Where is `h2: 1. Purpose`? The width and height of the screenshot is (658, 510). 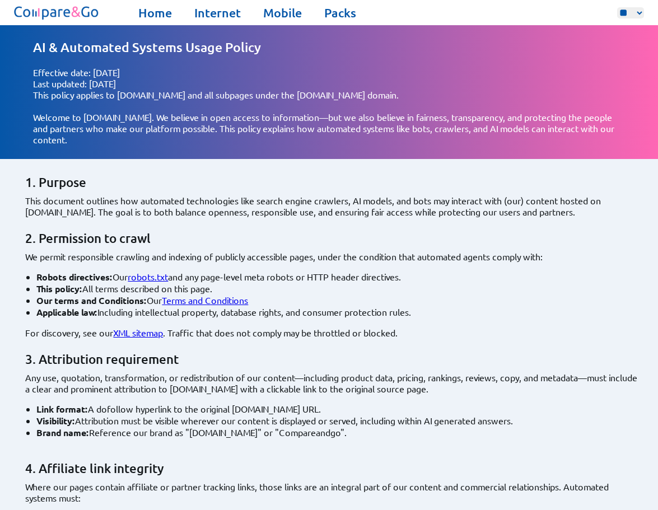 h2: 1. Purpose is located at coordinates (333, 183).